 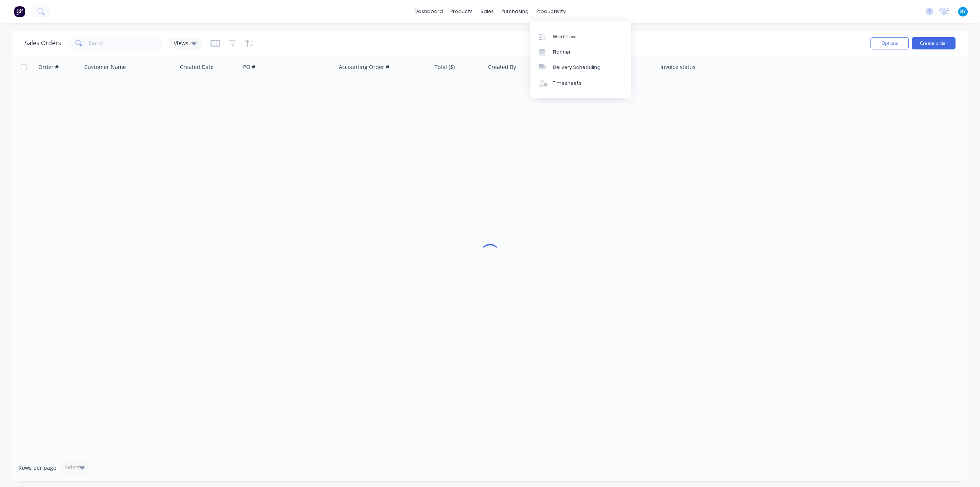 I want to click on a: Timesheets, so click(x=581, y=83).